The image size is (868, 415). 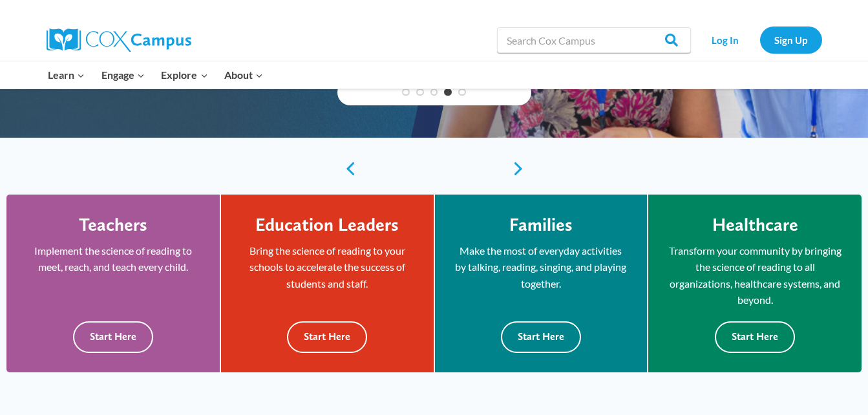 What do you see at coordinates (755, 225) in the screenshot?
I see `h4: Healthcare` at bounding box center [755, 225].